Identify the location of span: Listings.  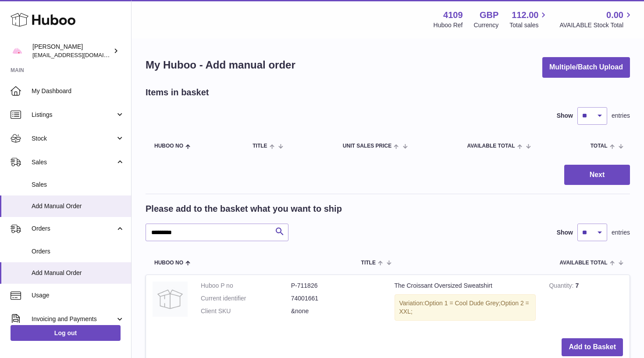
(73, 115).